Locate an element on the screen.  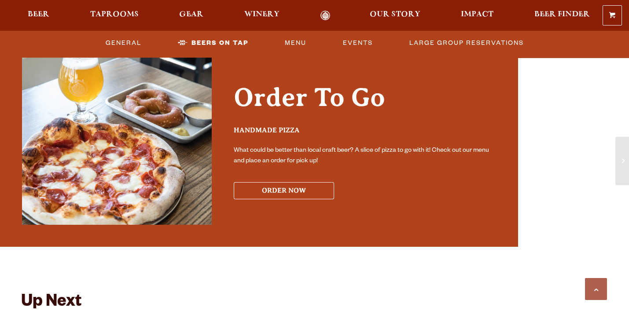
a: Events is located at coordinates (358, 43).